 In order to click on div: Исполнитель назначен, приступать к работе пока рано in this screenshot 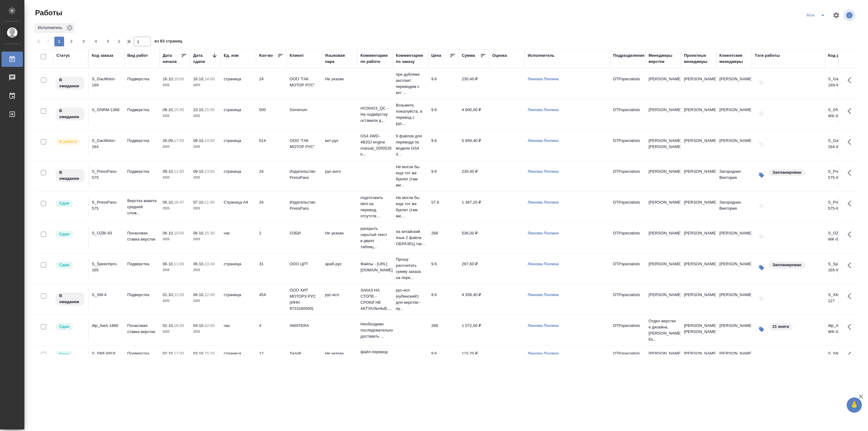, I will do `click(70, 175)`.